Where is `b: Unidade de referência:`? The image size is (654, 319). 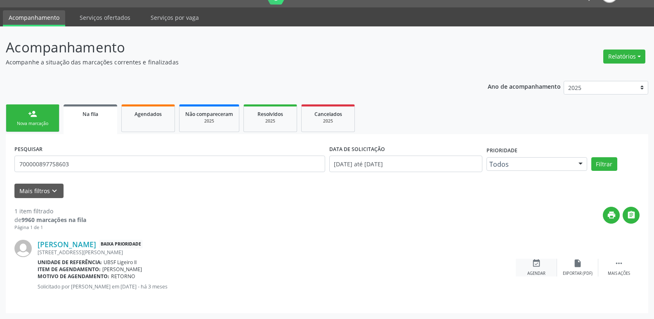
b: Unidade de referência: is located at coordinates (70, 262).